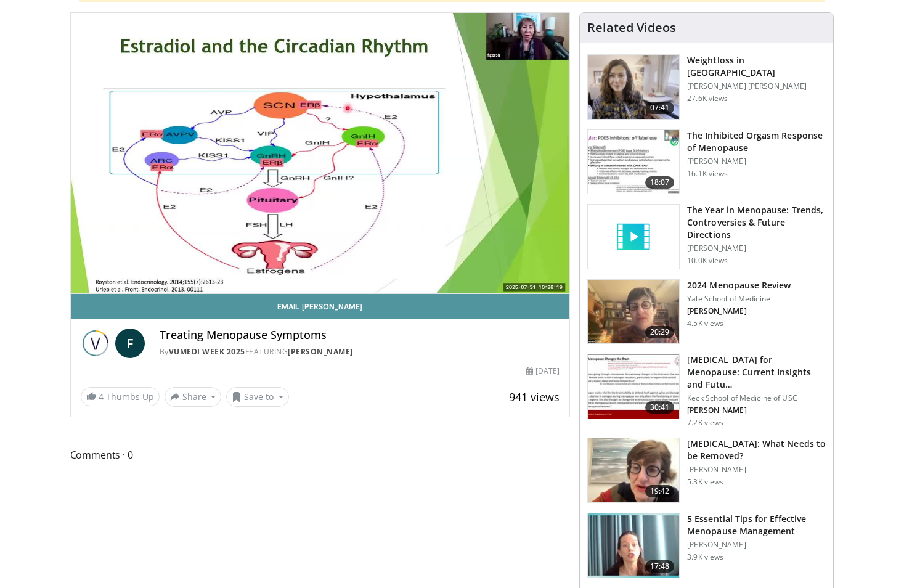 The image size is (904, 588). Describe the element at coordinates (130, 343) in the screenshot. I see `a: F` at that location.